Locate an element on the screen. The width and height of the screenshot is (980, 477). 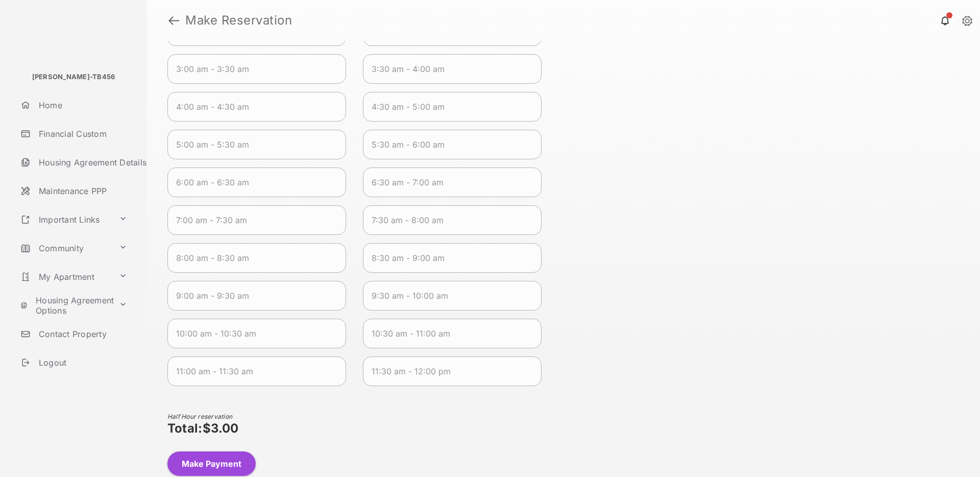
label: Half Hour reservation is located at coordinates (199, 416).